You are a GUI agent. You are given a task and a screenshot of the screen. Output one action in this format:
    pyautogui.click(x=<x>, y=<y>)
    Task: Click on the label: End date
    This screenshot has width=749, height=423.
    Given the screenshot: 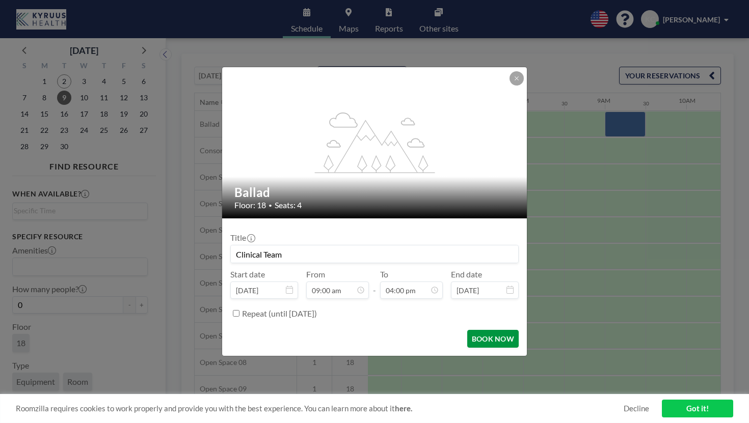 What is the action you would take?
    pyautogui.click(x=466, y=275)
    